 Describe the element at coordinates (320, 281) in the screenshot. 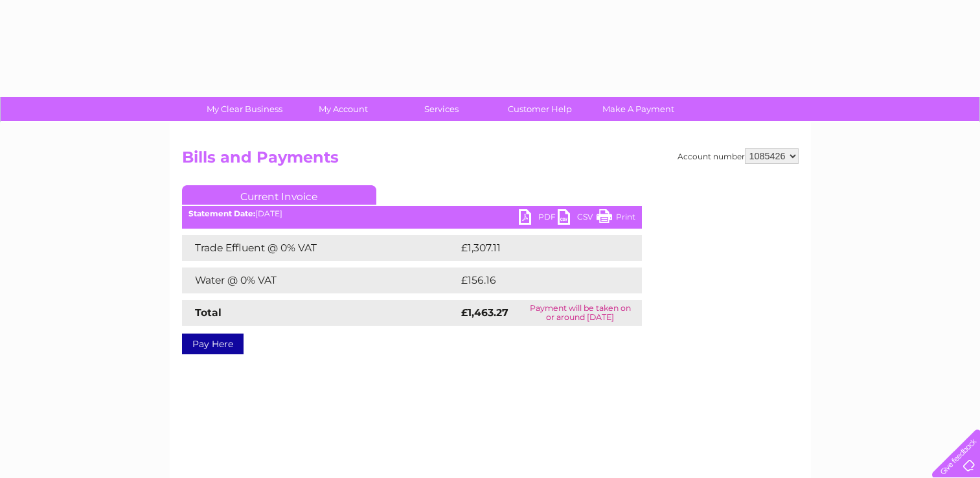

I see `td: Water @ 0% VAT` at that location.